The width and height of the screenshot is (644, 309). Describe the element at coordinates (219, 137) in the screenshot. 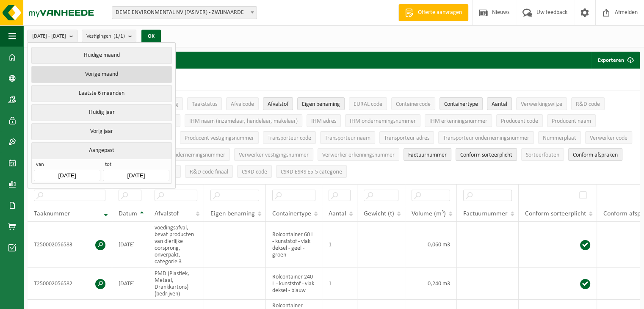

I see `button: Producent vestigingsnummerProducent vestigingsnummer: Activate to sort` at that location.